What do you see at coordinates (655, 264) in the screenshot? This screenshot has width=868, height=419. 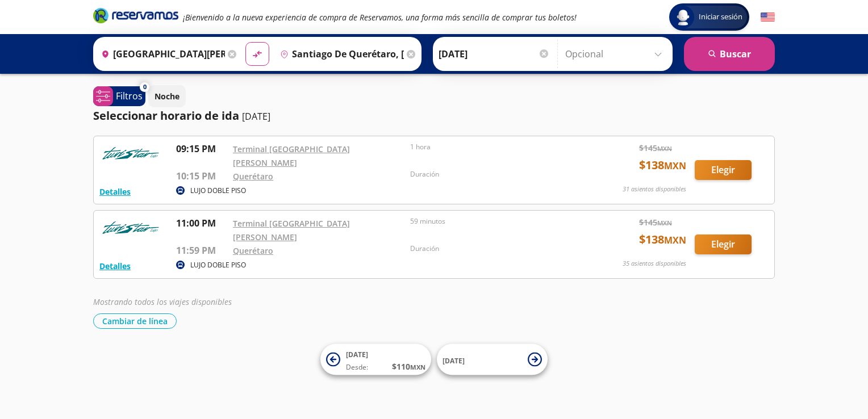 I see `p: 35 asientos disponibles` at bounding box center [655, 264].